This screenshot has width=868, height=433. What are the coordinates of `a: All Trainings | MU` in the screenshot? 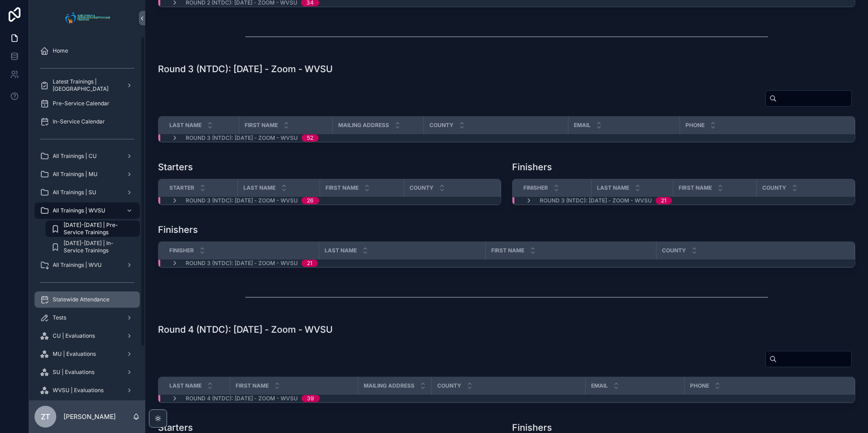 It's located at (87, 174).